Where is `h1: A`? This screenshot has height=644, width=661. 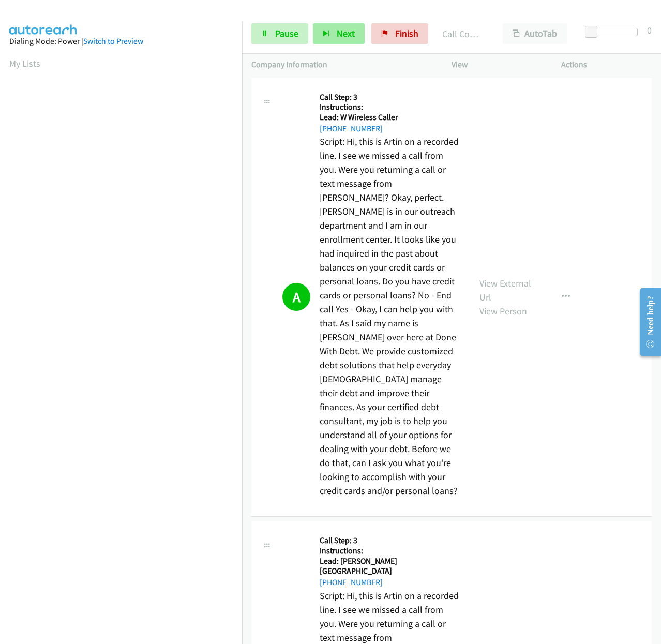 h1: A is located at coordinates (297, 297).